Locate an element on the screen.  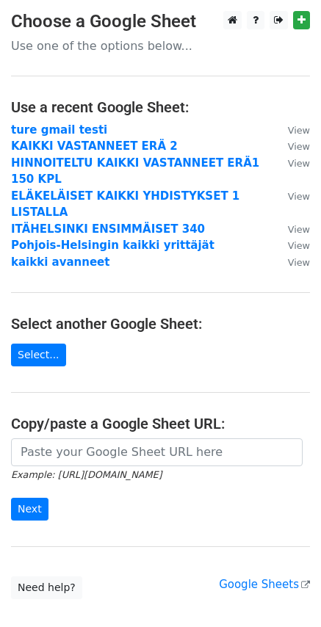
input: Paste your Google Sheet URL here is located at coordinates (156, 452).